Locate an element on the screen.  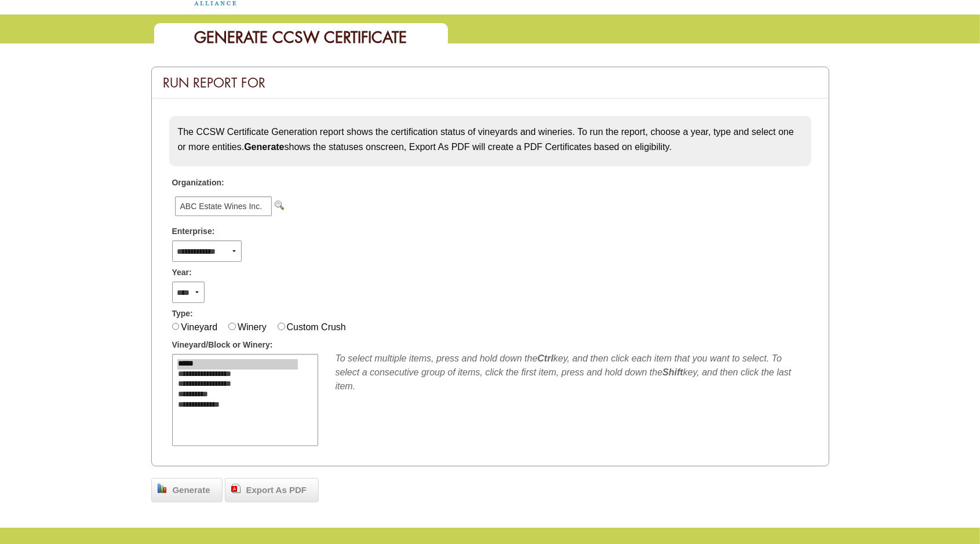
b: Shift is located at coordinates (672, 372).